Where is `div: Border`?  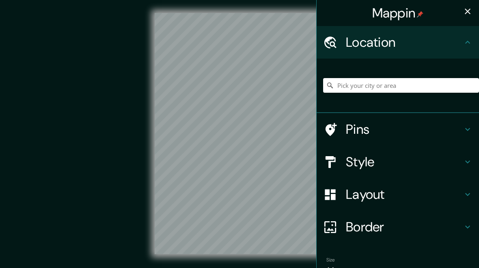 div: Border is located at coordinates (398, 227).